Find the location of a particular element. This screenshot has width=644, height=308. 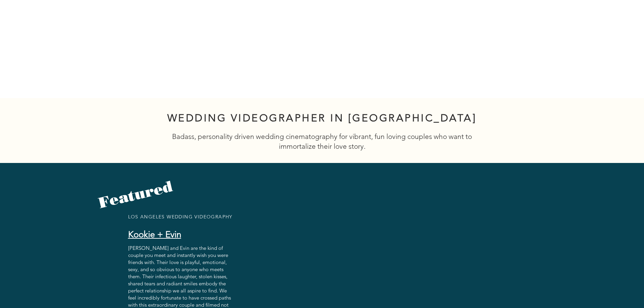

span: Featured is located at coordinates (135, 195).